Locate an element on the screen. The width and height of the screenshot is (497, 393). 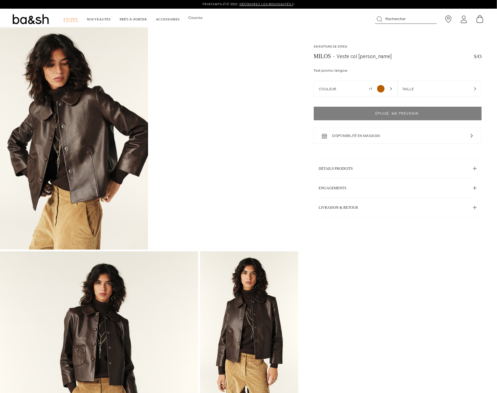
button: Couleur+1 is located at coordinates (356, 89).